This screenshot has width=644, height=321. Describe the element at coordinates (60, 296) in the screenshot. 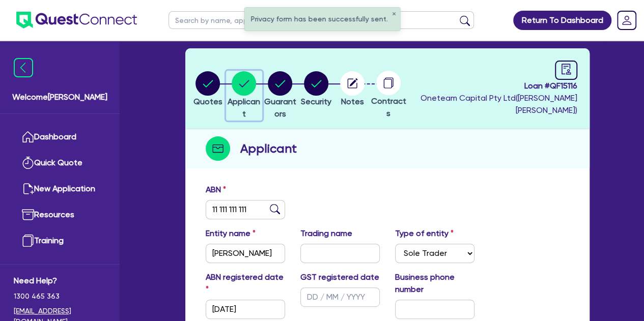

I see `span: 1300 465 363` at that location.